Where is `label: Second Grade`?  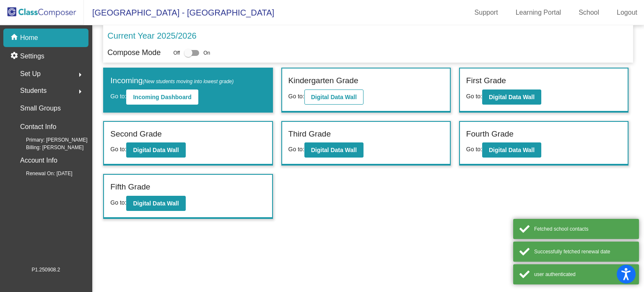 label: Second Grade is located at coordinates (136, 134).